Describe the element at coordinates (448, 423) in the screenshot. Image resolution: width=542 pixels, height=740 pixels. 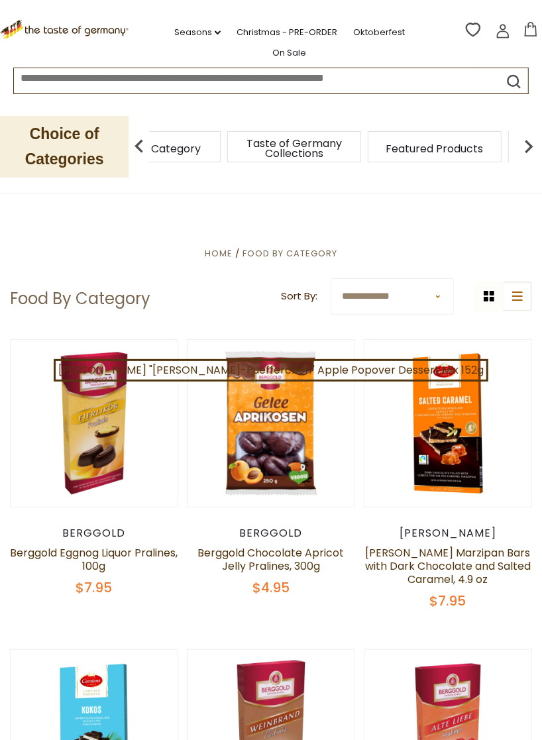
I see `img: Carstens Luebecker Marzipan Bars with Dark Chocolate and Salted Caramel, 4.9 oz` at that location.